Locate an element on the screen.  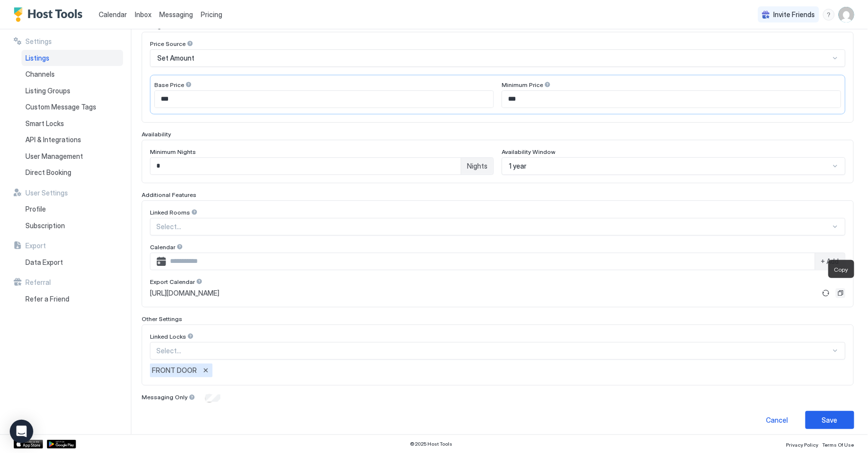
span: Availability Window is located at coordinates (529, 152).